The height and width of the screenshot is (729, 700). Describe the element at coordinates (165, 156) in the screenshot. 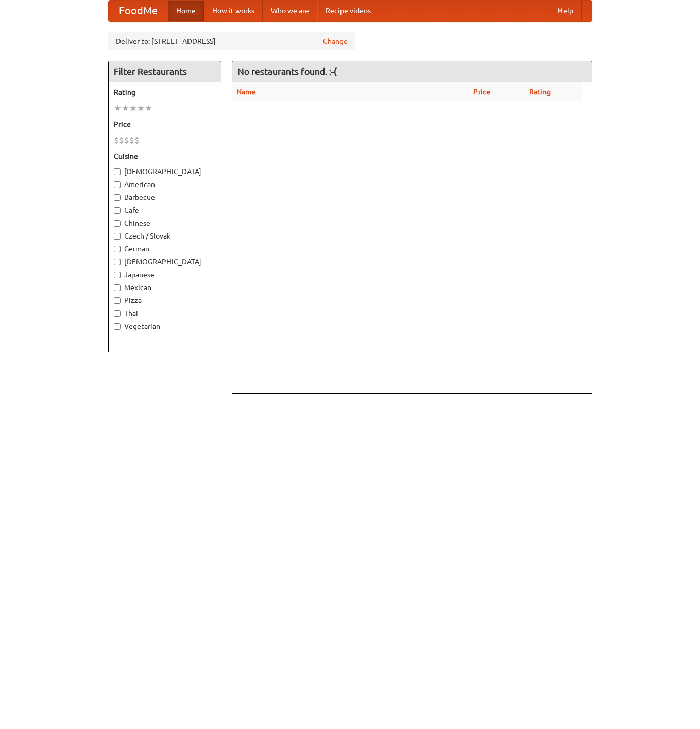

I see `h5: Cuisine` at that location.